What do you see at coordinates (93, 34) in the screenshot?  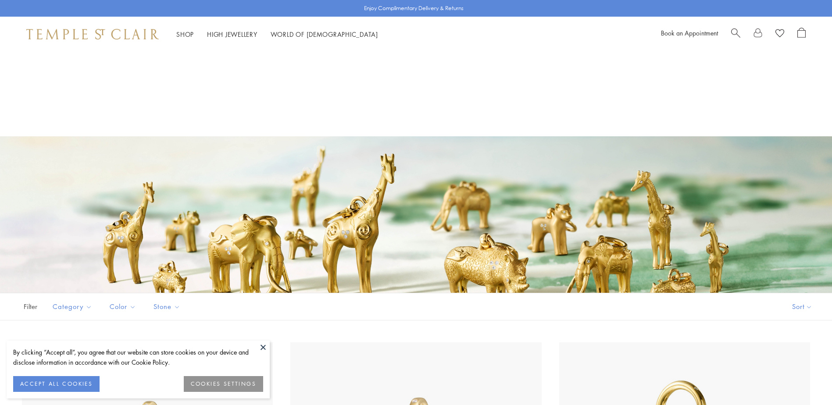 I see `img: Temple St. Clair` at bounding box center [93, 34].